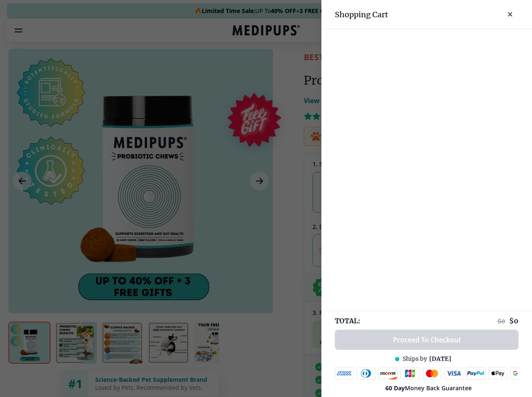 Image resolution: width=532 pixels, height=397 pixels. What do you see at coordinates (519, 374) in the screenshot?
I see `img: google` at bounding box center [519, 374].